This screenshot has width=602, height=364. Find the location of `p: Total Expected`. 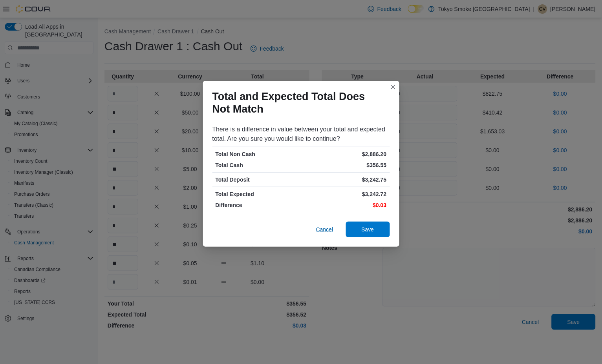

p: Total Expected is located at coordinates (257, 194).